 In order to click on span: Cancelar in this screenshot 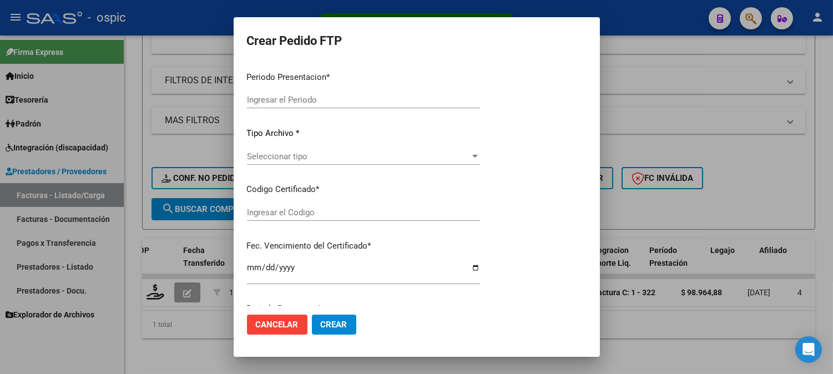, I will do `click(277, 324)`.